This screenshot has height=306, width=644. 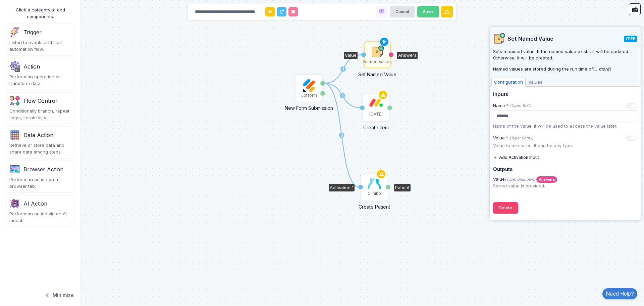 What do you see at coordinates (342, 135) in the screenshot?
I see `text: 3` at bounding box center [342, 135].